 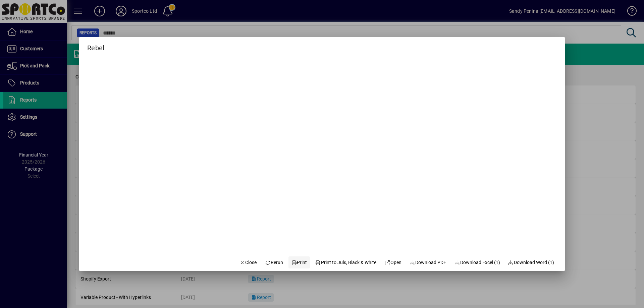 I want to click on span: Download PDF, so click(x=428, y=263).